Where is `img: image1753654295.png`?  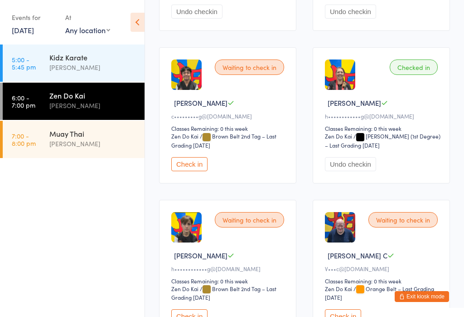
img: image1753654295.png is located at coordinates (340, 227).